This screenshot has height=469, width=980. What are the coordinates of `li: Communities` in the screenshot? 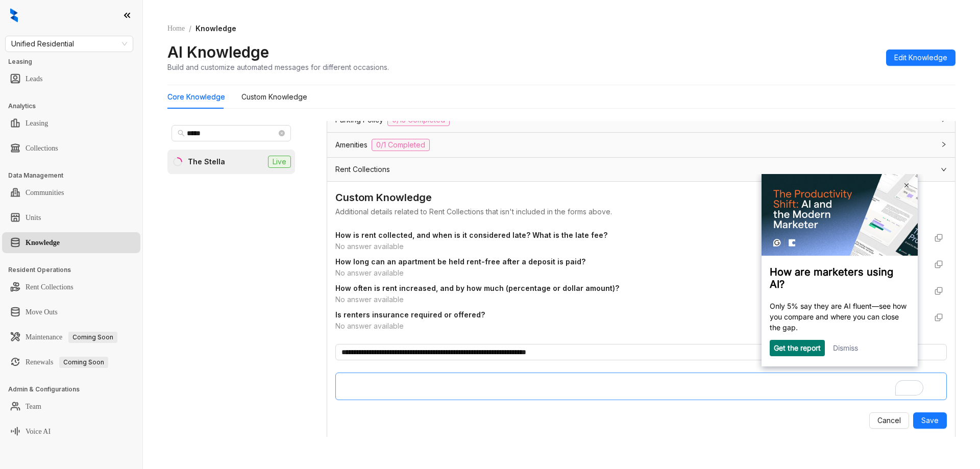 It's located at (71, 193).